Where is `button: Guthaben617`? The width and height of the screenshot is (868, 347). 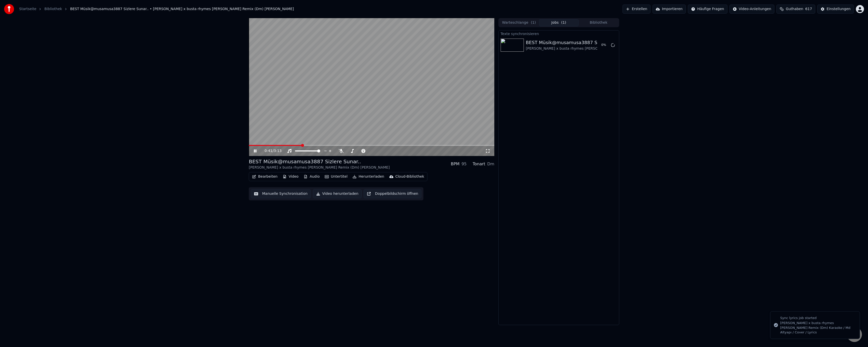
button: Guthaben617 is located at coordinates (795, 9).